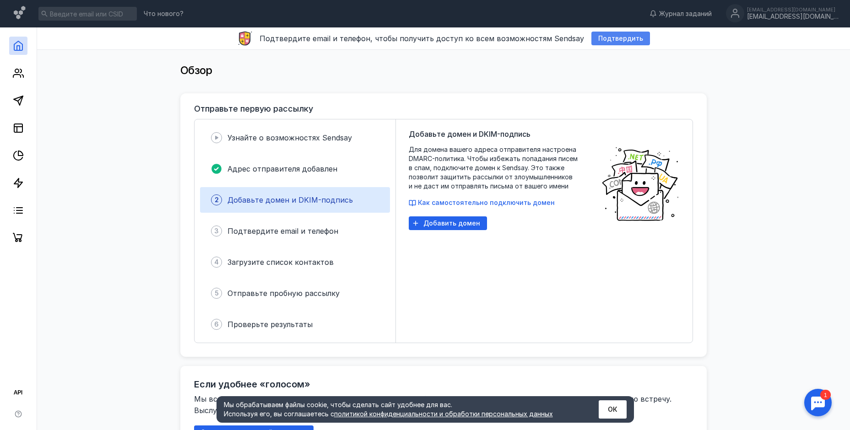 The image size is (850, 430). What do you see at coordinates (421, 38) in the screenshot?
I see `span: Подтвердите email и телефон, чтобы получить доступ ко всем возможностям Sendsay` at bounding box center [421, 38].